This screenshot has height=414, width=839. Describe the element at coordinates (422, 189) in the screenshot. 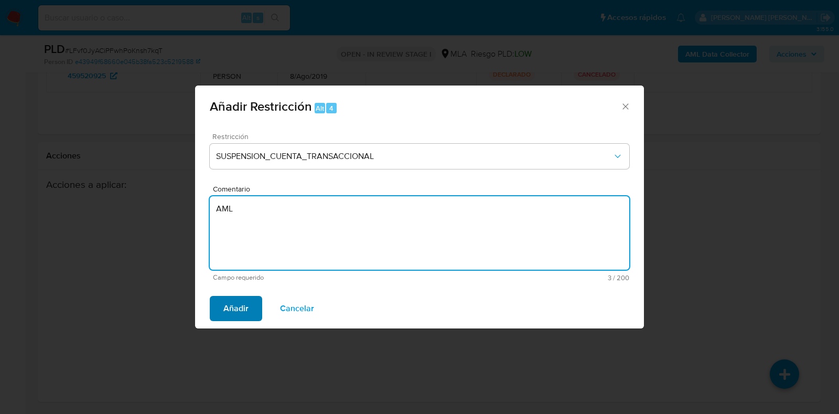

I see `span: Comentario` at that location.